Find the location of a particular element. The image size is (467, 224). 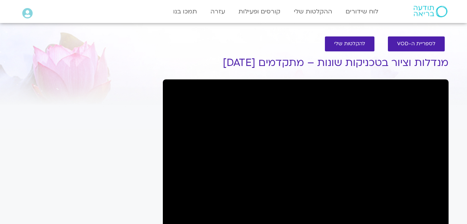

span: להקלטות שלי is located at coordinates (350, 44).